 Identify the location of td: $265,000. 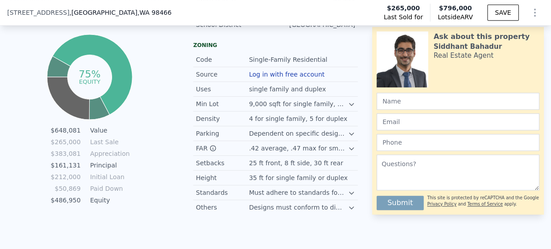
(65, 142).